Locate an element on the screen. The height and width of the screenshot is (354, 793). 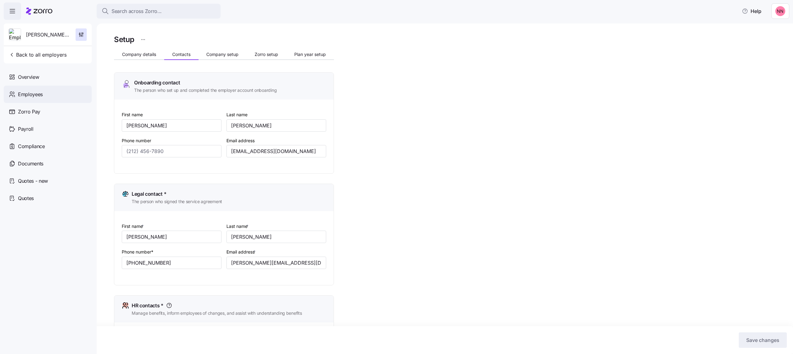
span: Payroll is located at coordinates (26, 129).